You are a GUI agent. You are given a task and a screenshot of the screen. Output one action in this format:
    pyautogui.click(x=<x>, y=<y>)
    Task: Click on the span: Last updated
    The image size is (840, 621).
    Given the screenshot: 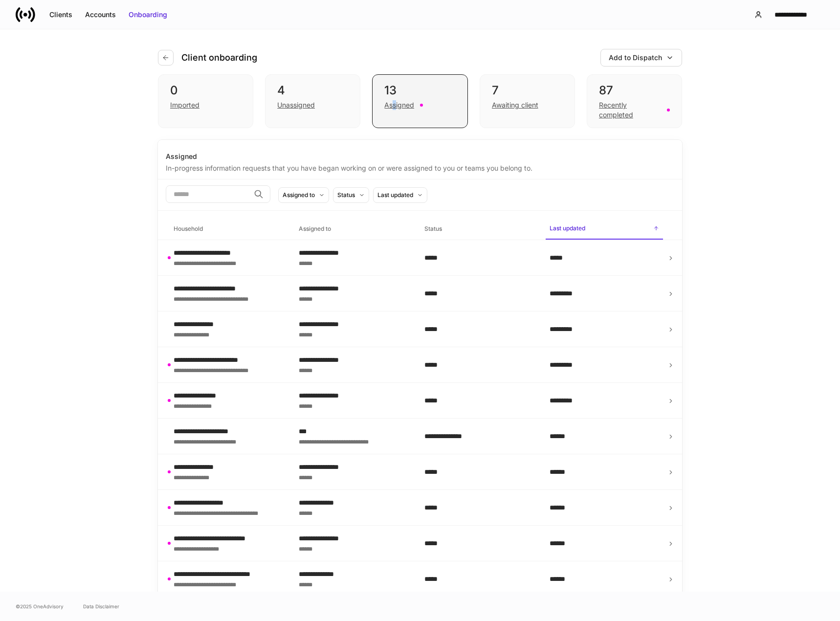 What is the action you would take?
    pyautogui.click(x=604, y=228)
    